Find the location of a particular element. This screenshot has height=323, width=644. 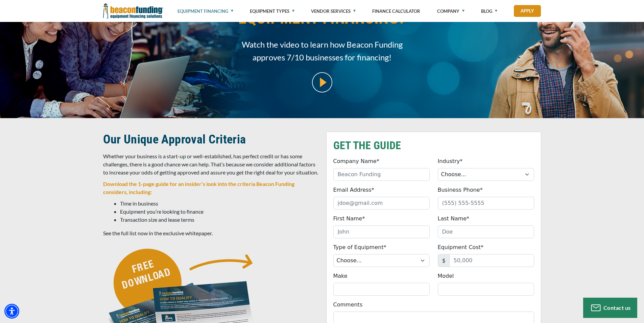

h2: Our Unique Approval Criteria is located at coordinates (211, 139).